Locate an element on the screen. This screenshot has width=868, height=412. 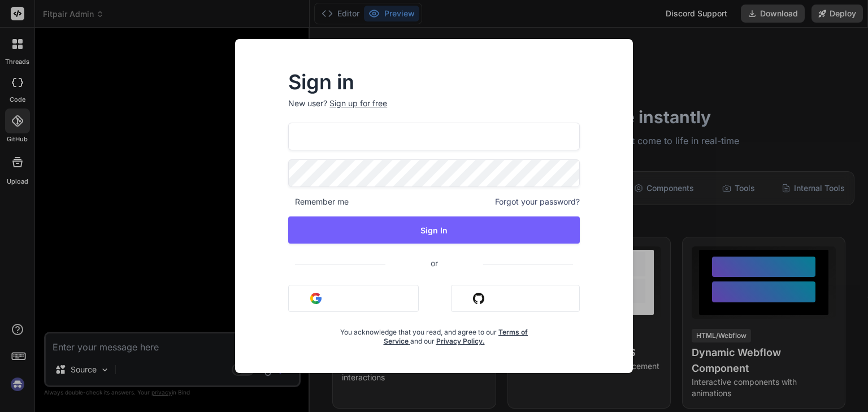
h2: Sign in is located at coordinates (434, 82).